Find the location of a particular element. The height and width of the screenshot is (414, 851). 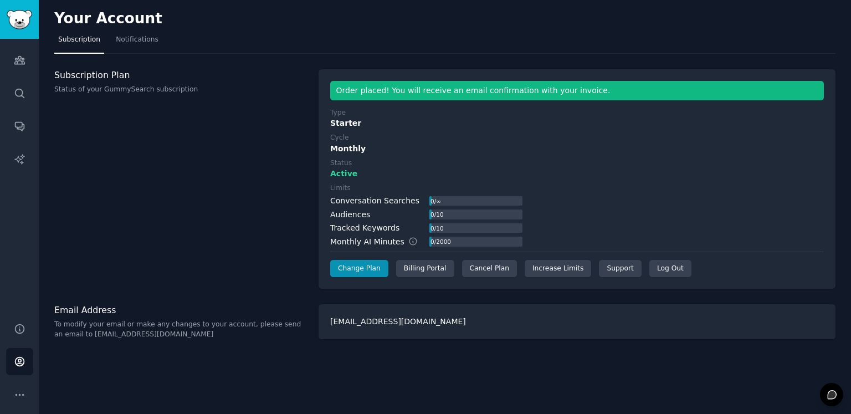

img: GummySearch logo is located at coordinates (19, 19).